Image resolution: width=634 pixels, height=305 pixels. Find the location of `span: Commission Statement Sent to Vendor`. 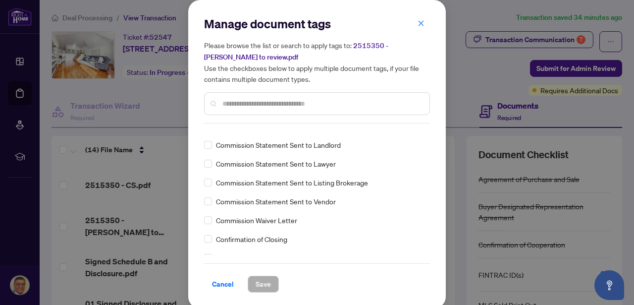

span: Commission Statement Sent to Vendor is located at coordinates (276, 201).